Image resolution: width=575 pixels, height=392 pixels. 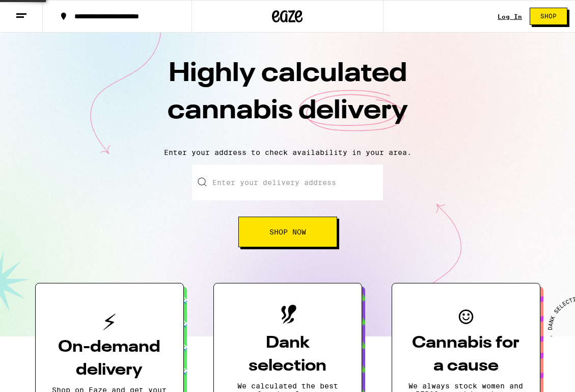 What do you see at coordinates (288, 232) in the screenshot?
I see `button: Shop Now` at bounding box center [288, 232].